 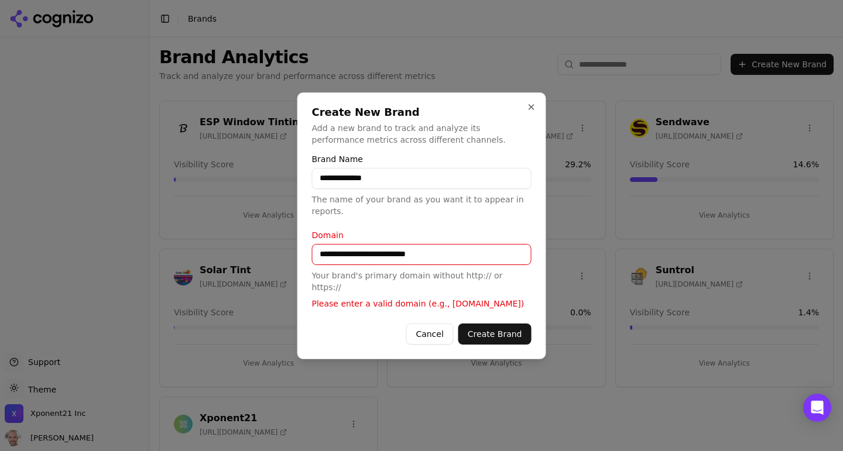 I want to click on button: Create Brand, so click(x=495, y=334).